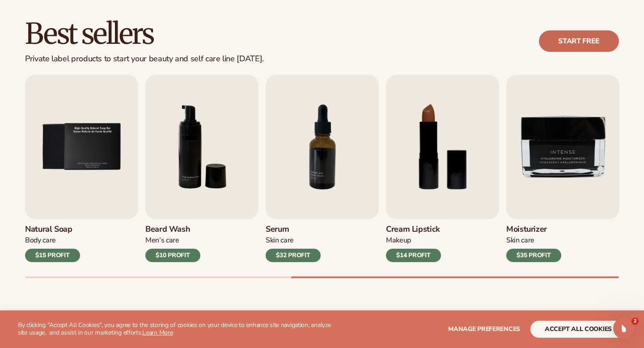 Image resolution: width=644 pixels, height=348 pixels. What do you see at coordinates (578, 329) in the screenshot?
I see `button: accept all cookies` at bounding box center [578, 329].